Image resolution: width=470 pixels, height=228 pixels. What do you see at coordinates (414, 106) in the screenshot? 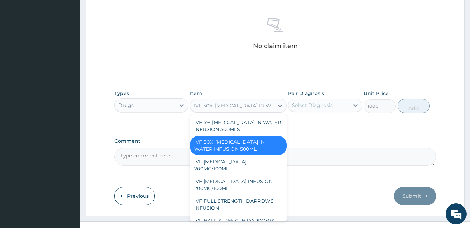
I see `button: Add` at bounding box center [414, 106].